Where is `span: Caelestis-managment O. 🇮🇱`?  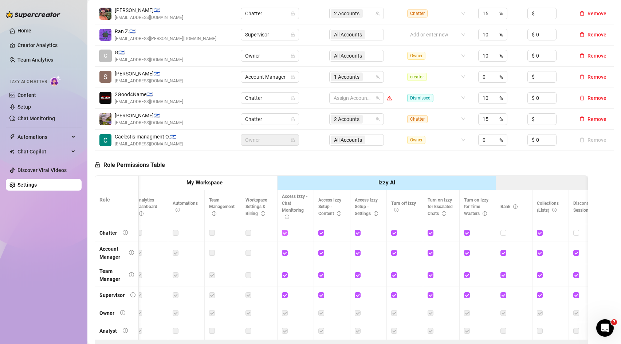
span: Caelestis-managment O. 🇮🇱 is located at coordinates (149, 136).